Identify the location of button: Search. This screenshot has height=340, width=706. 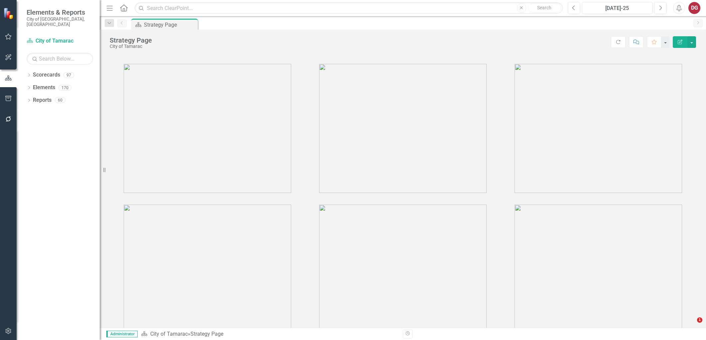
(544, 8).